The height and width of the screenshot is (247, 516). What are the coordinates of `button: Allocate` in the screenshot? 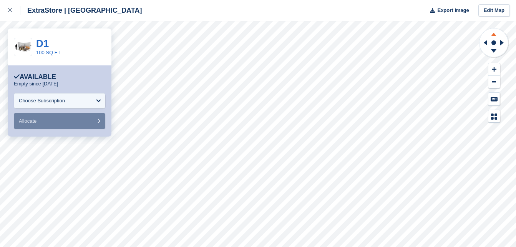 It's located at (60, 121).